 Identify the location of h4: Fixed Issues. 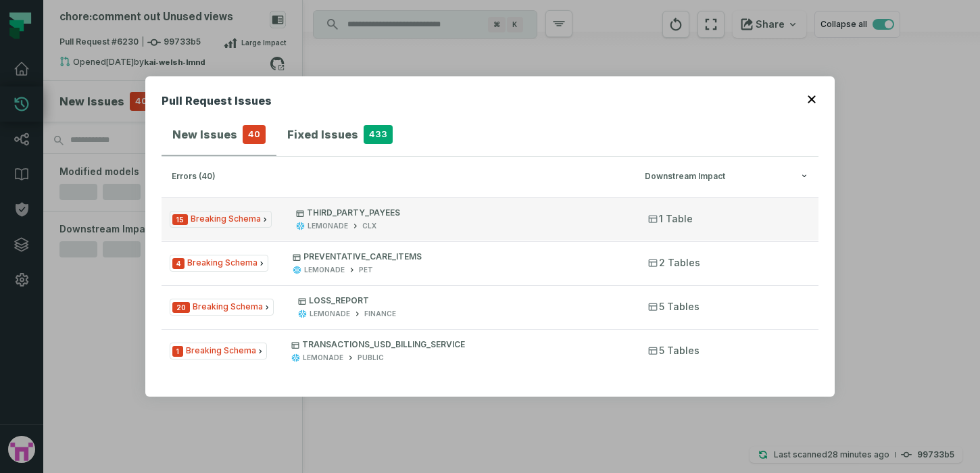
(323, 135).